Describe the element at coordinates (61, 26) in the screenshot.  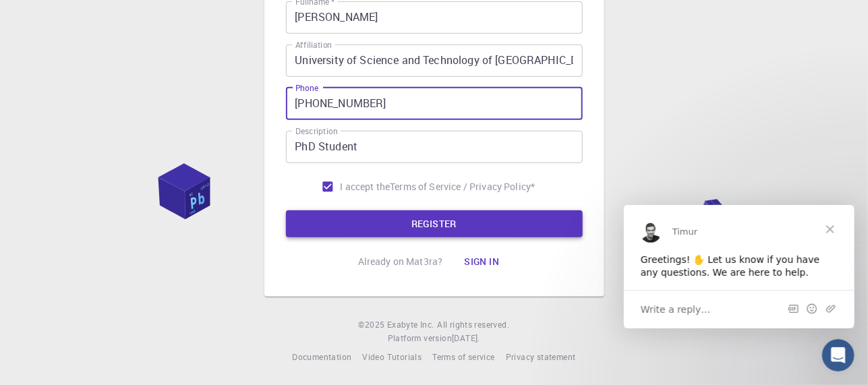
I see `span: Timur` at that location.